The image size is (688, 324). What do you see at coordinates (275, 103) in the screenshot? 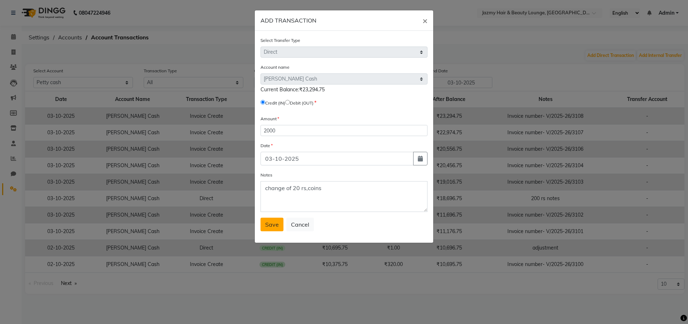
I see `label: Credit (IN)` at bounding box center [275, 103].